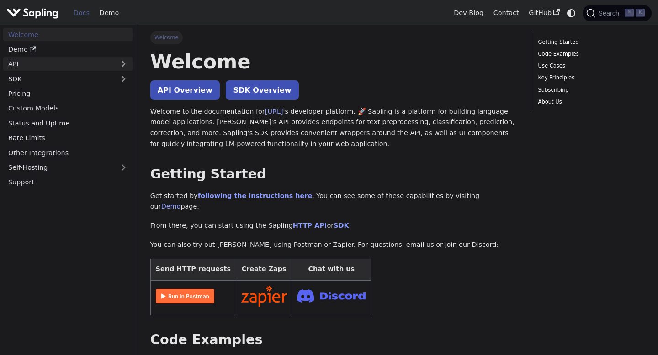 The width and height of the screenshot is (658, 355). I want to click on th: Chat with us, so click(331, 270).